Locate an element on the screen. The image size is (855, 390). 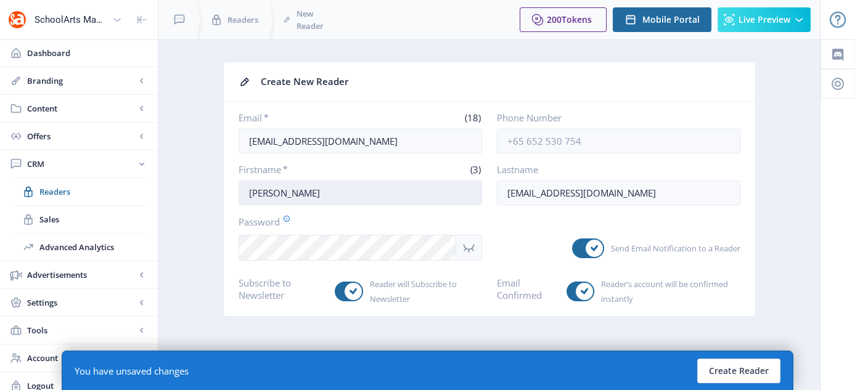
button: Live Preview is located at coordinates (764, 20).